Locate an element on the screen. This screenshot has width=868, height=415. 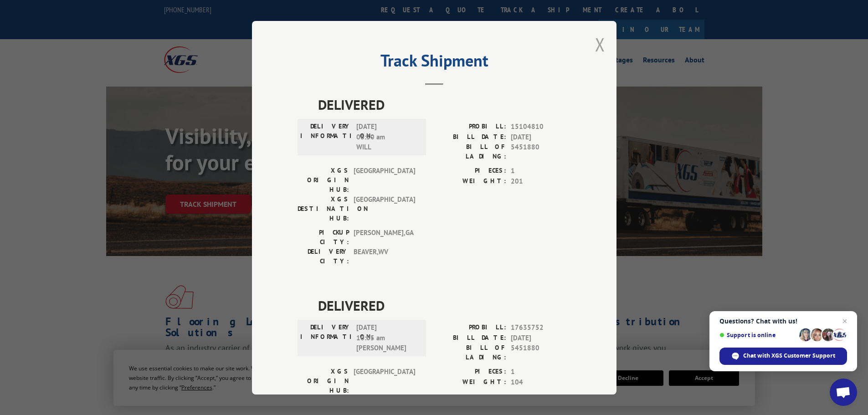
span: 201 is located at coordinates (540, 181).